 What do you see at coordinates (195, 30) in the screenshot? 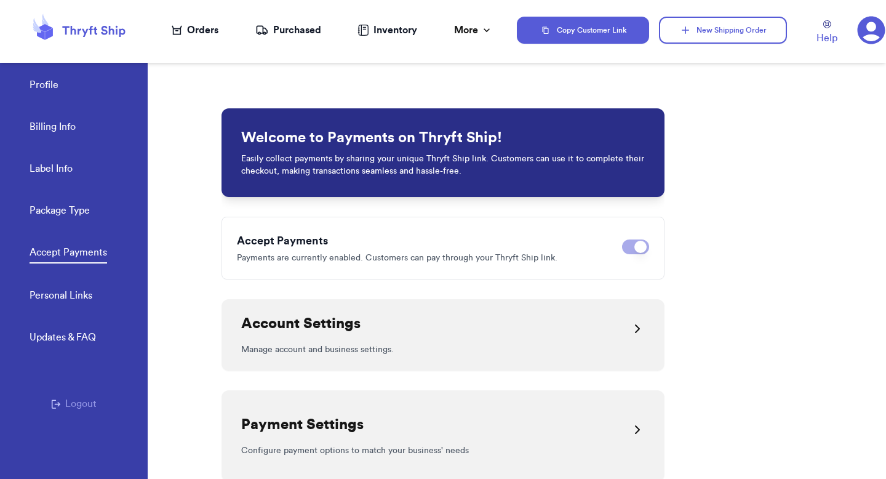
I see `div: Orders` at bounding box center [195, 30].